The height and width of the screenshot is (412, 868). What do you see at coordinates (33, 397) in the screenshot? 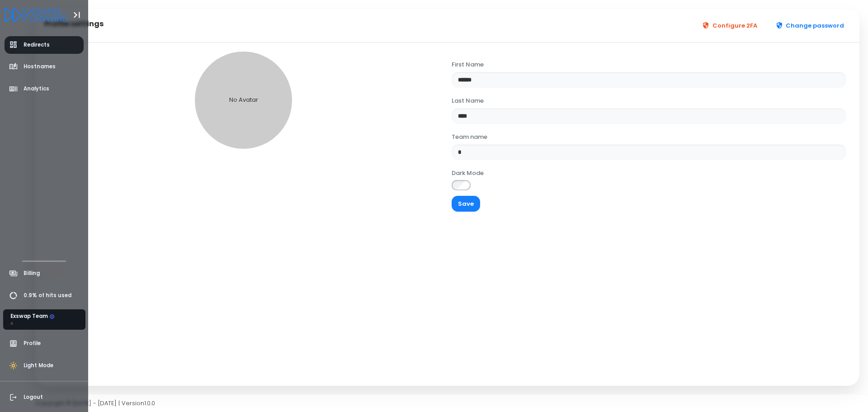
I see `span: Logout` at bounding box center [33, 397].